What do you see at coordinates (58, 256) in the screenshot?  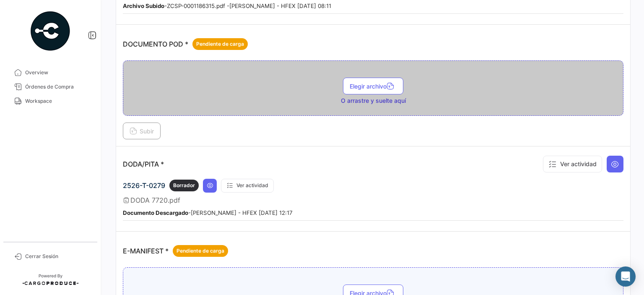 I see `span: Cerrar Sesión` at bounding box center [58, 256].